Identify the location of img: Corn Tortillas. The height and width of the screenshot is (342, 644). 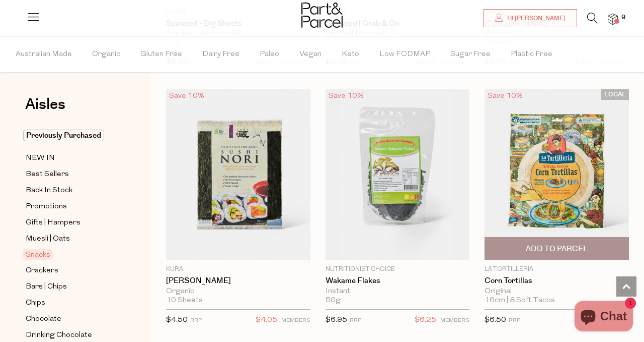
(557, 175).